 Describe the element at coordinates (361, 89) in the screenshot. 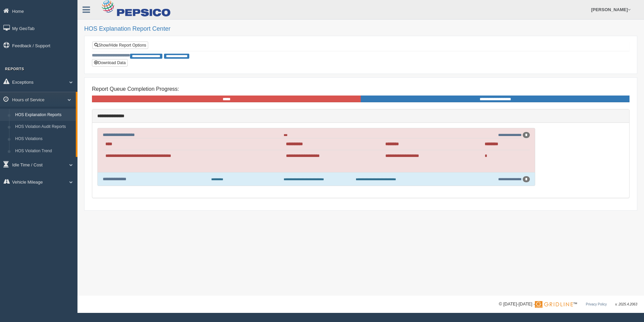

I see `h4: Report Queue Completion Progress:` at that location.